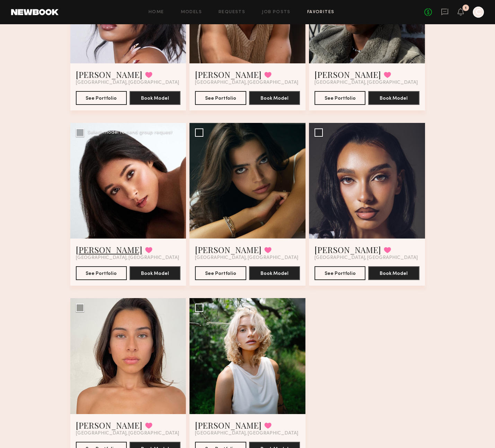 The height and width of the screenshot is (448, 495). What do you see at coordinates (156, 12) in the screenshot?
I see `a: Home` at bounding box center [156, 12].